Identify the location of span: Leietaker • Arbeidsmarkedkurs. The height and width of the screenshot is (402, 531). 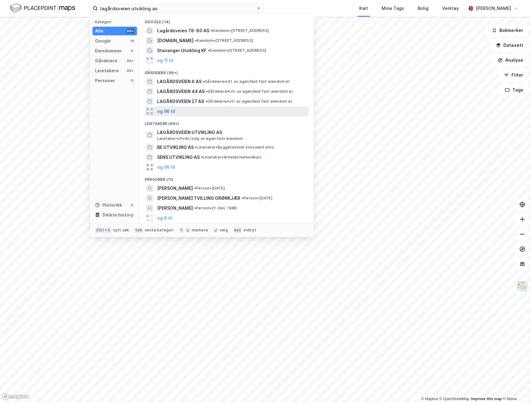
(231, 157).